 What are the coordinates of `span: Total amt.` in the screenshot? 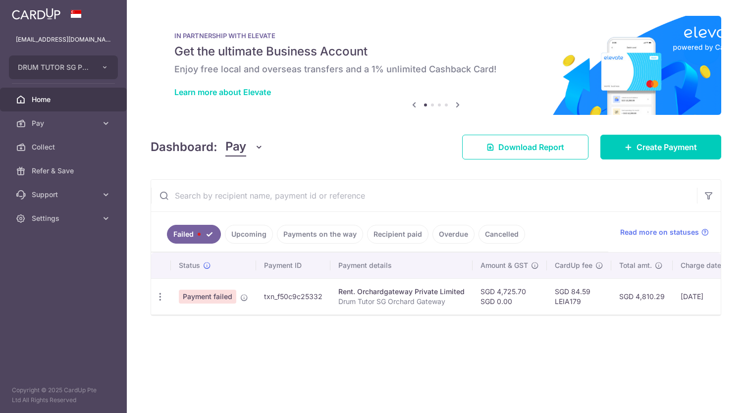 It's located at (636, 266).